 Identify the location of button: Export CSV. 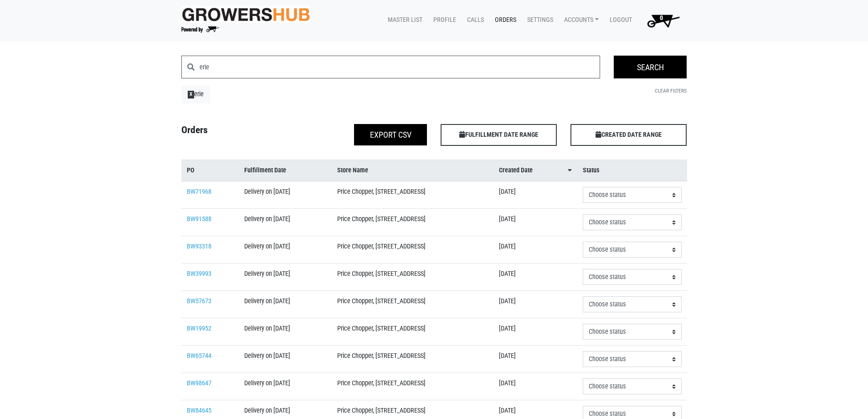
(390, 135).